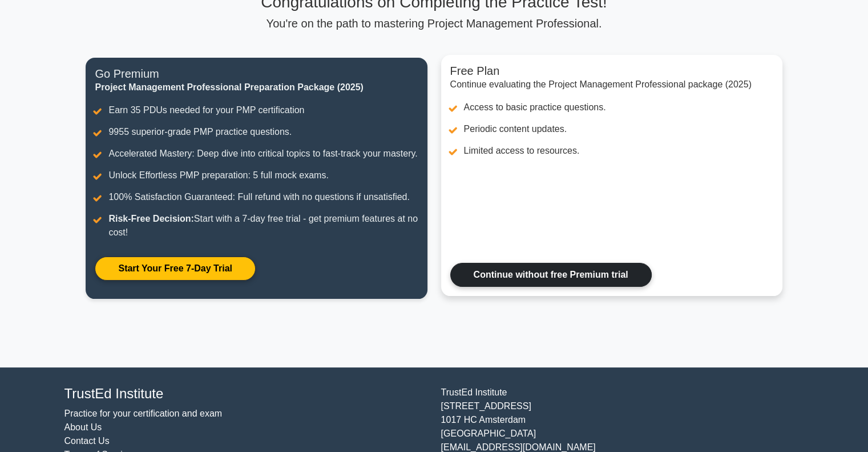 The image size is (868, 452). What do you see at coordinates (83, 427) in the screenshot?
I see `a: About Us` at bounding box center [83, 427].